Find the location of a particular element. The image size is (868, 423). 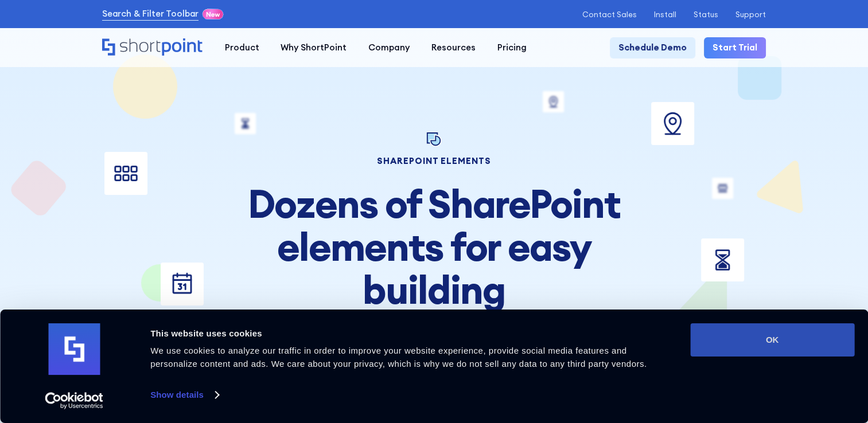

div: This website uses cookies is located at coordinates (407, 334).